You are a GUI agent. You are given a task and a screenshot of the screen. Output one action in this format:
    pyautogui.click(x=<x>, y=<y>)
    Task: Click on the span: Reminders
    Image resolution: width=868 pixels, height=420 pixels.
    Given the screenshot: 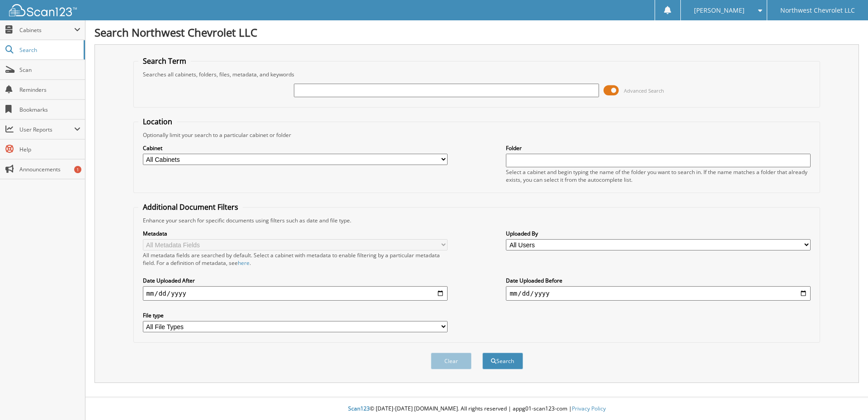 What is the action you would take?
    pyautogui.click(x=50, y=89)
    